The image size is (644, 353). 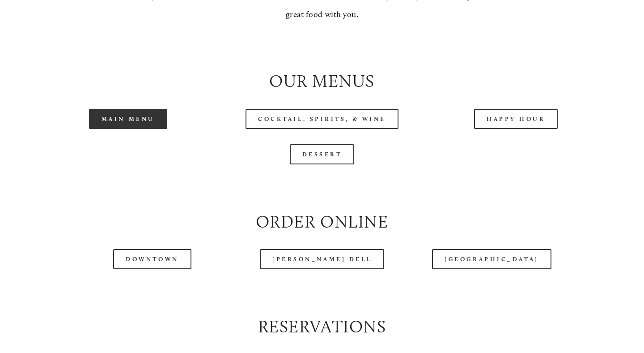 What do you see at coordinates (322, 81) in the screenshot?
I see `h2: Our Menus` at bounding box center [322, 81].